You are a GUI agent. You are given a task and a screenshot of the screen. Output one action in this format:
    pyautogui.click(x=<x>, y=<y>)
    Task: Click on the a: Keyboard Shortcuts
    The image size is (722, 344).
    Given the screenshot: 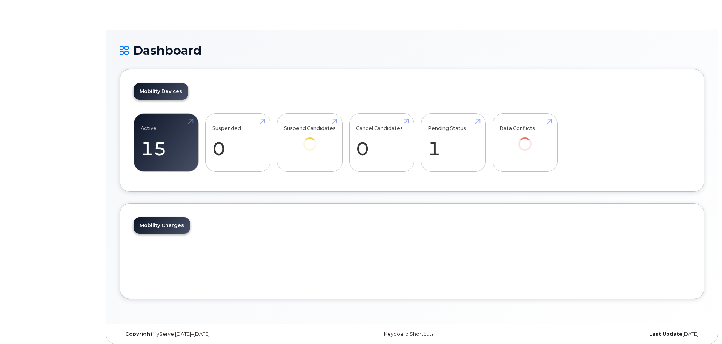 What is the action you would take?
    pyautogui.click(x=408, y=333)
    